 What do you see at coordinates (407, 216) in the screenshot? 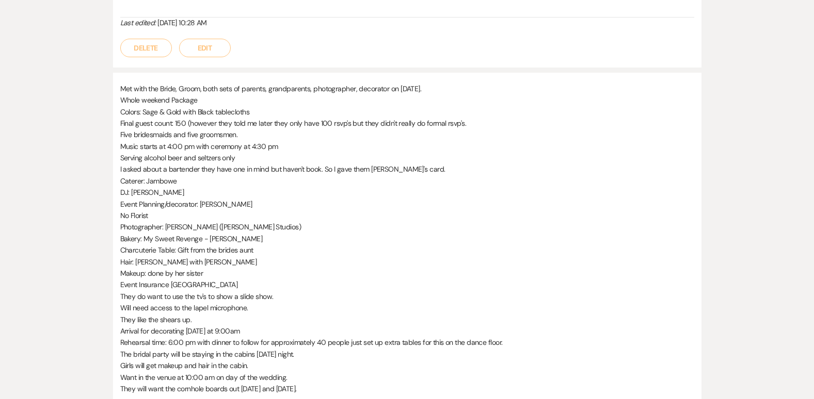
I see `p: No Florist` at bounding box center [407, 216].